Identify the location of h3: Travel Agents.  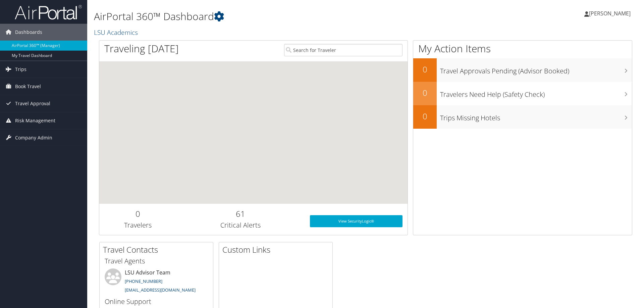
(156, 261).